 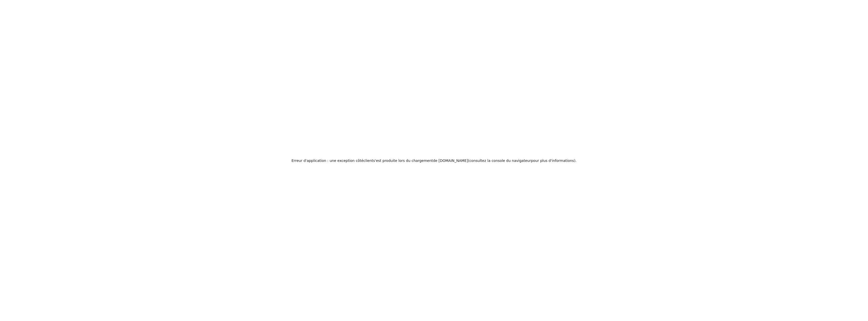 What do you see at coordinates (553, 161) in the screenshot?
I see `font: pour plus d'informations).` at bounding box center [553, 161].